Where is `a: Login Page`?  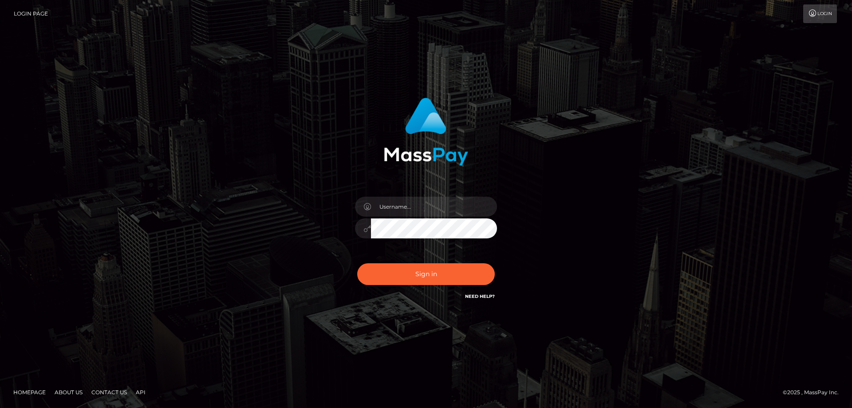 a: Login Page is located at coordinates (31, 14).